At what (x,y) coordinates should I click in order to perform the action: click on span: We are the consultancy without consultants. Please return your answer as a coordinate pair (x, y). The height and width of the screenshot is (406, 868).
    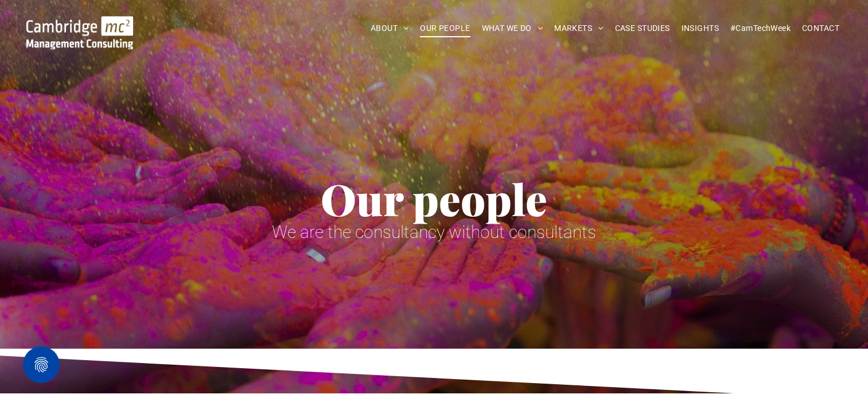
    Looking at the image, I should click on (434, 232).